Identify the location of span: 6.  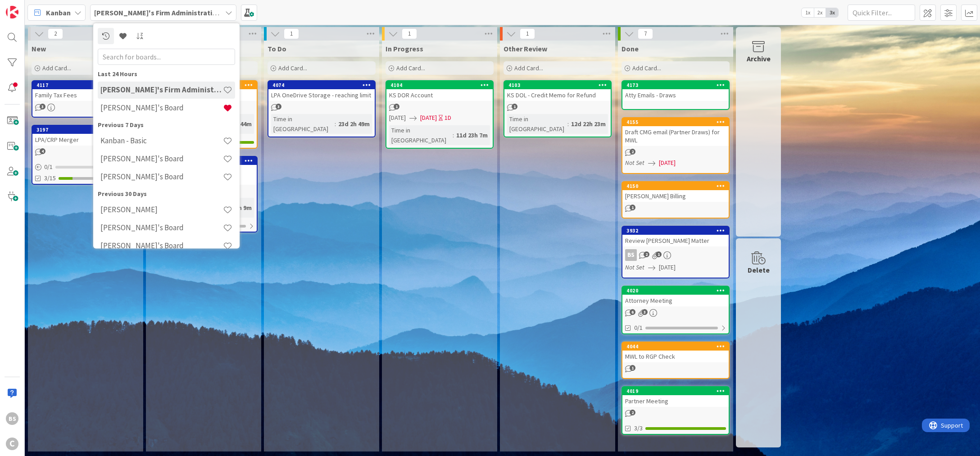
(633, 312).